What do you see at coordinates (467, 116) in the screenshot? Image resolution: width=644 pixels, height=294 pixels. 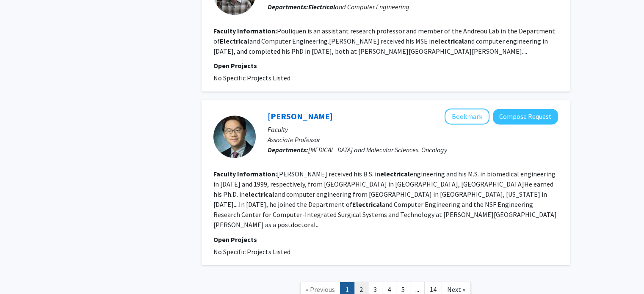 I see `button: Add Junghoon Lee to Bookmarks` at bounding box center [467, 116].